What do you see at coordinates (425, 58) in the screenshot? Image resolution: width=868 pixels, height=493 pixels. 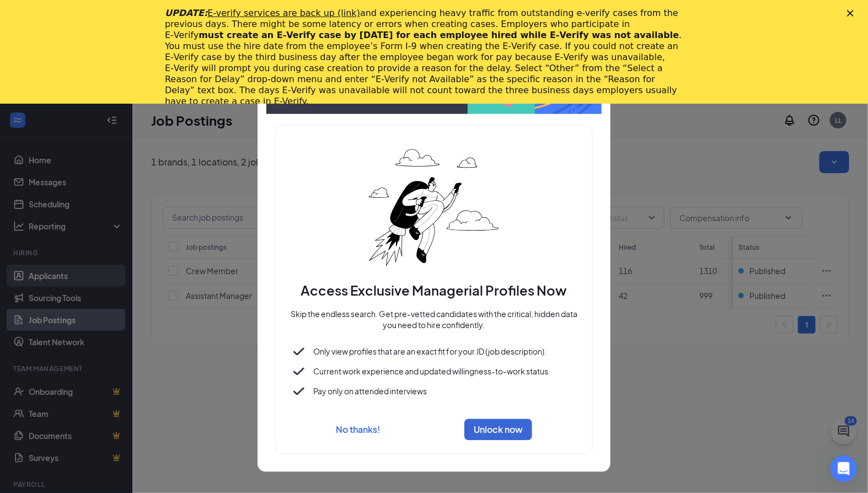 I see `div: and experiencing heavy traffic from outstanding e-verify cases from the previous days. There migh...` at bounding box center [425, 58].